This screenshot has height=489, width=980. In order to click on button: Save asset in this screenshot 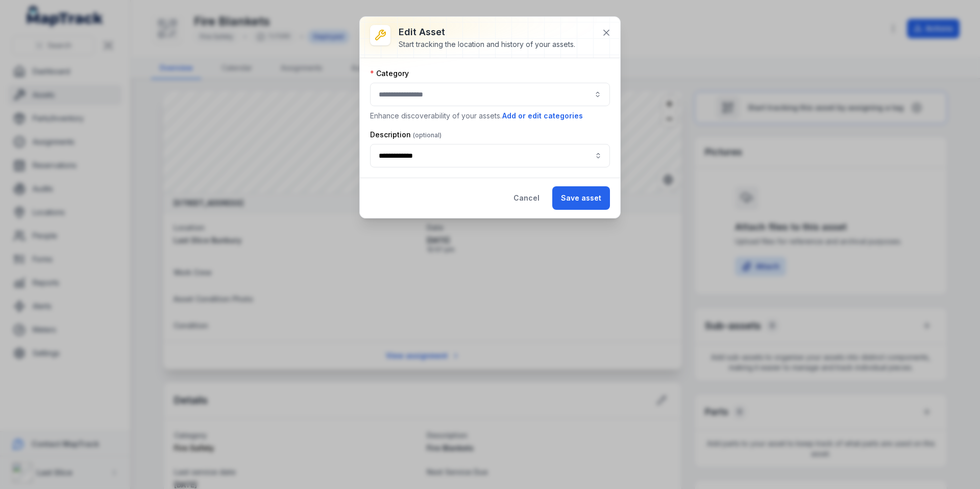, I will do `click(581, 198)`.